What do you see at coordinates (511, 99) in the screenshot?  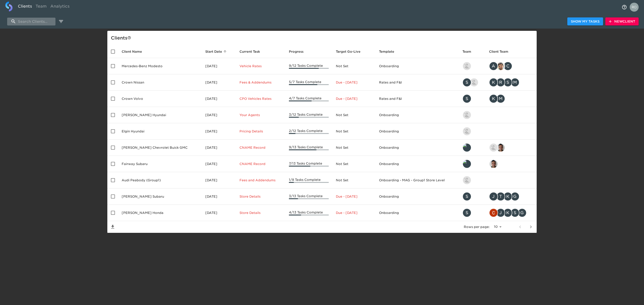 I see `div: kwilson@crowncars.com, mcooley@crowncars.com` at bounding box center [511, 99].